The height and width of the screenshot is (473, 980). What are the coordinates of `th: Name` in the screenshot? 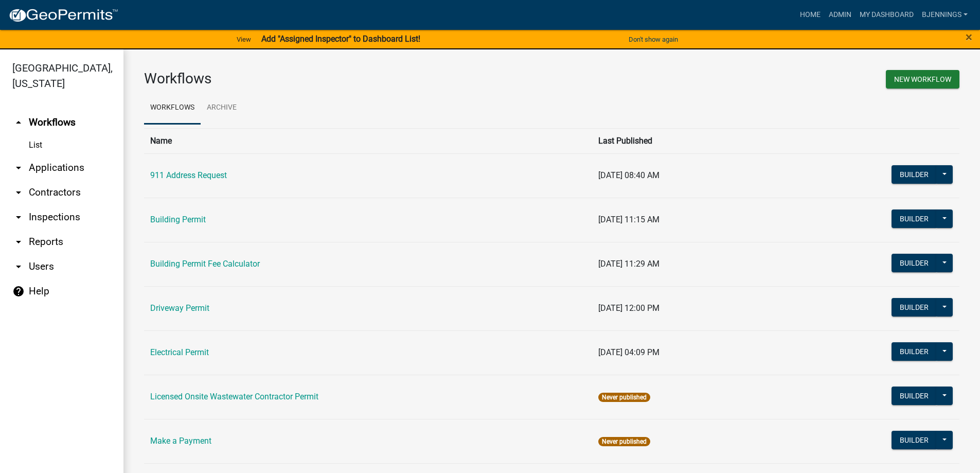 It's located at (368, 140).